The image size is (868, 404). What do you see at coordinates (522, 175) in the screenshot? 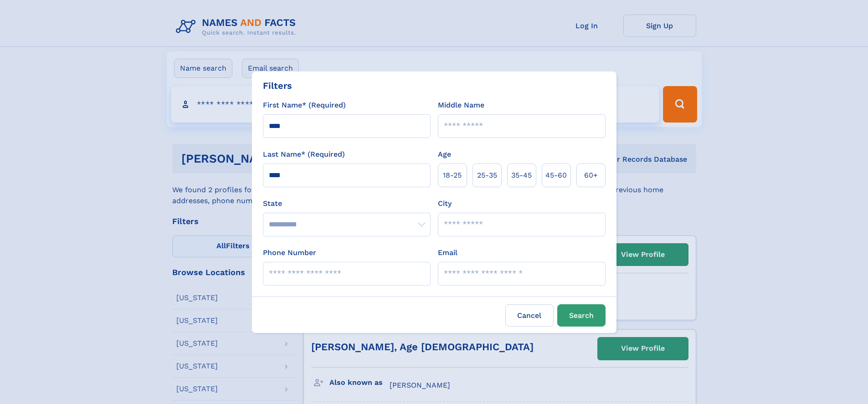
I see `span: 35‑45` at bounding box center [522, 175].